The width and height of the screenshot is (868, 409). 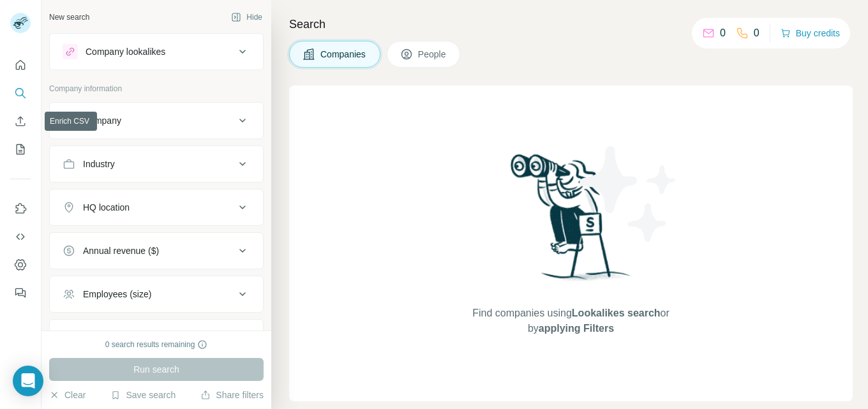 What do you see at coordinates (810, 34) in the screenshot?
I see `button: Buy credits` at bounding box center [810, 34].